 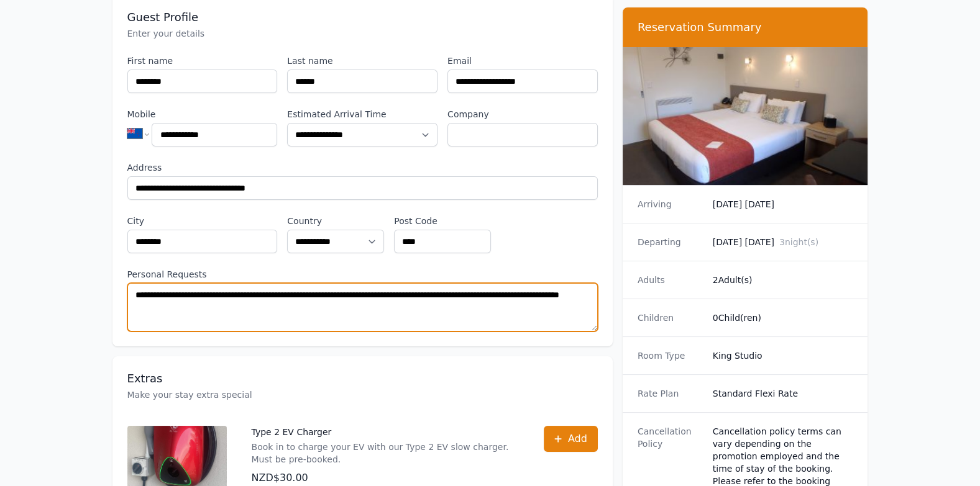 What do you see at coordinates (745, 116) in the screenshot?
I see `img: King Studio` at bounding box center [745, 116].